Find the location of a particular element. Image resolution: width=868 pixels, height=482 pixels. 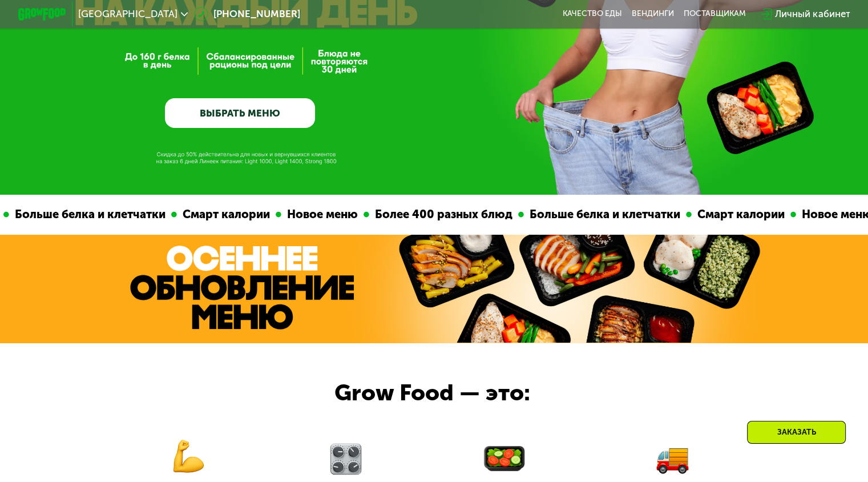

a: Вендинги is located at coordinates (653, 14).